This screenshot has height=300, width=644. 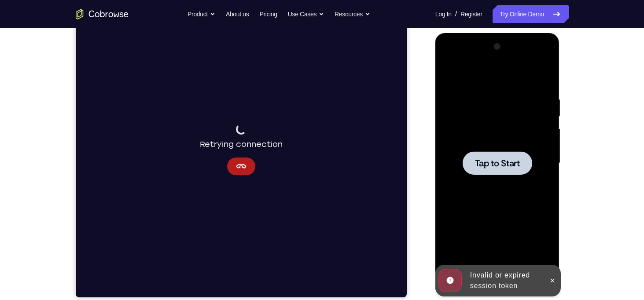 What do you see at coordinates (353, 14) in the screenshot?
I see `button: Resources` at bounding box center [353, 14].